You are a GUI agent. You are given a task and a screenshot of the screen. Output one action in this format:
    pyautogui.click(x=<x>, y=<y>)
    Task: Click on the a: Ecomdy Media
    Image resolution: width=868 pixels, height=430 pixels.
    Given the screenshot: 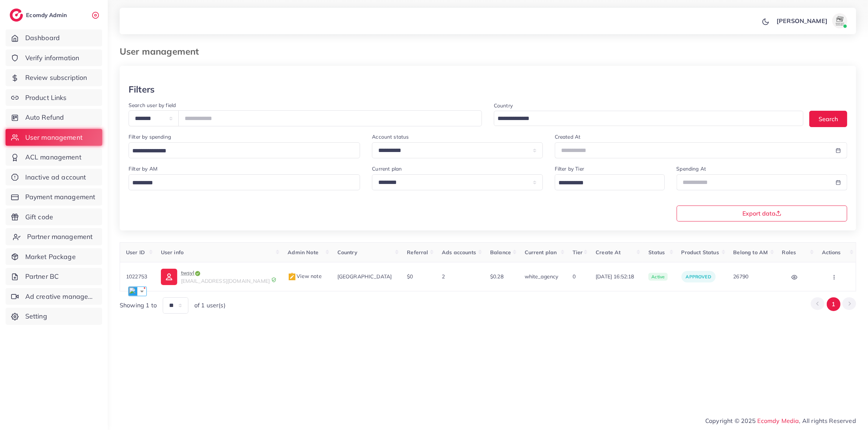 What is the action you would take?
    pyautogui.click(x=778, y=421)
    